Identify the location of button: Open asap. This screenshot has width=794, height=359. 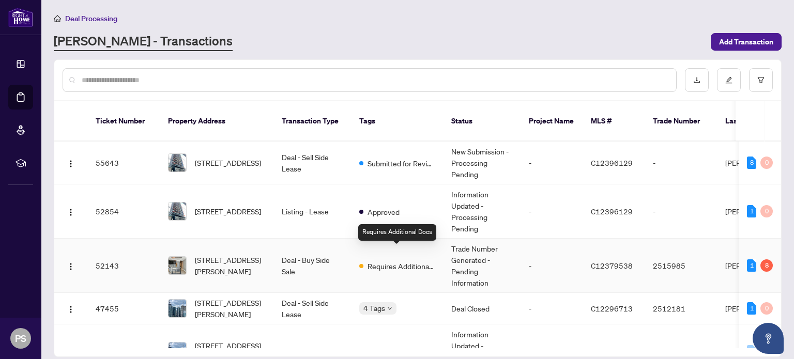
(768, 339).